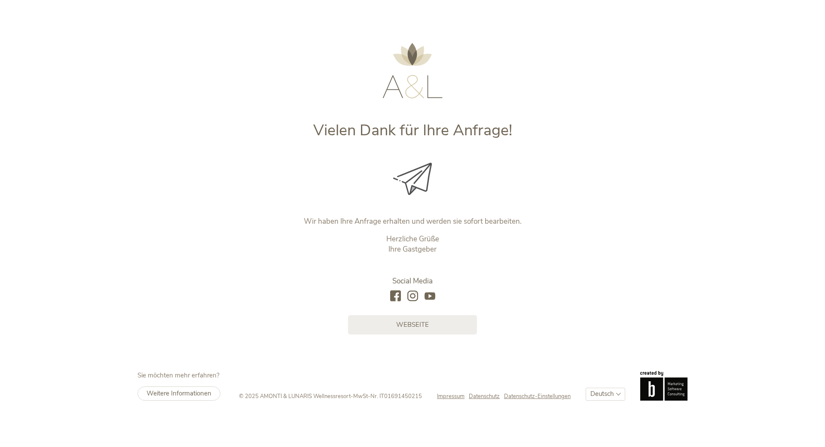 The height and width of the screenshot is (447, 825). I want to click on span: Impressum, so click(451, 397).